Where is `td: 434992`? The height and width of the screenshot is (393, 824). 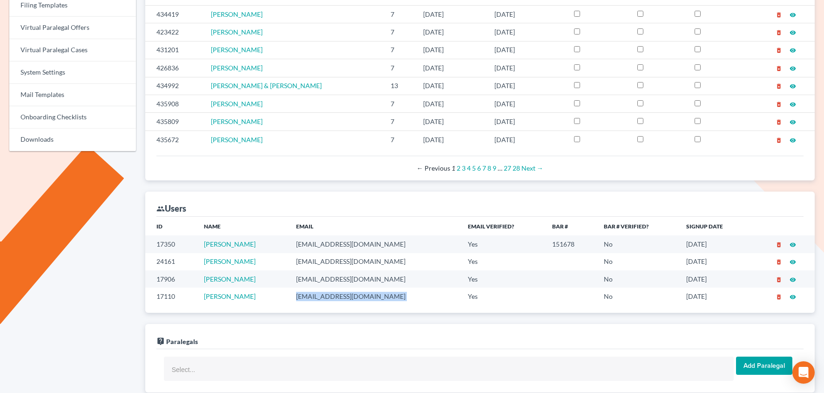
td: 434992 is located at coordinates (175, 86).